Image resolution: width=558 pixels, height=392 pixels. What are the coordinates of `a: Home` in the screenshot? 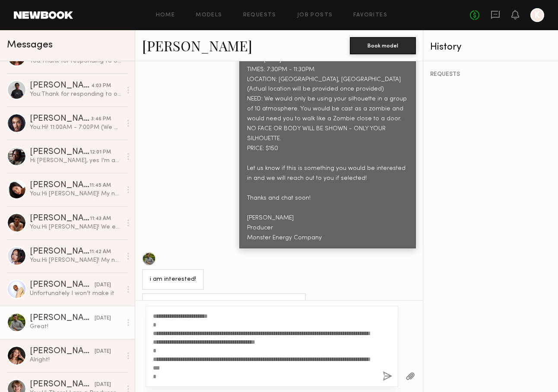 It's located at (166, 15).